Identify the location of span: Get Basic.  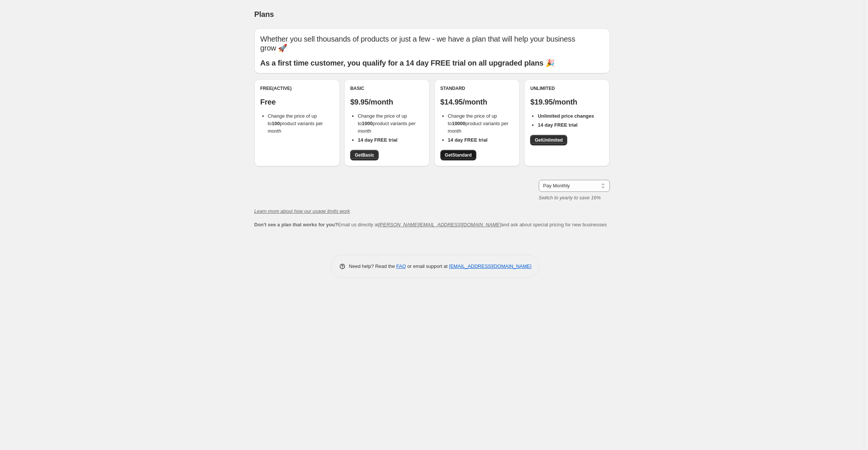
(365, 155).